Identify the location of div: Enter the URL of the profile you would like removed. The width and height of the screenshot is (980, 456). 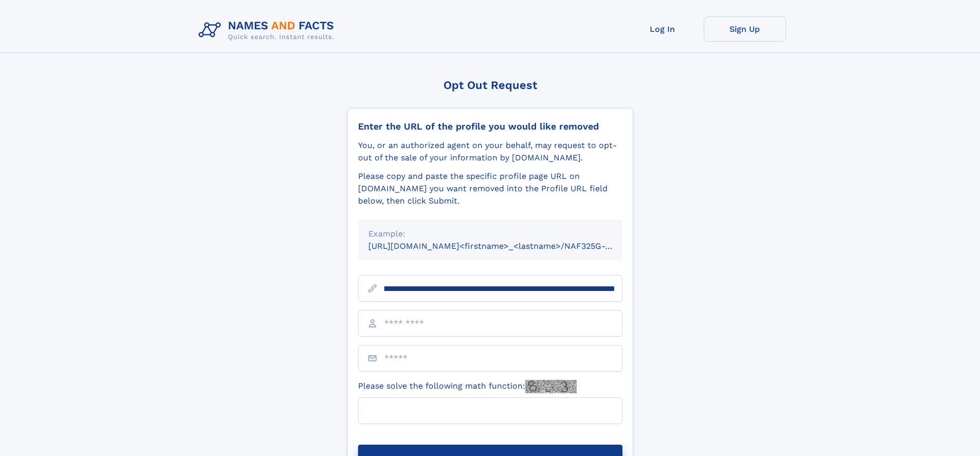
(490, 126).